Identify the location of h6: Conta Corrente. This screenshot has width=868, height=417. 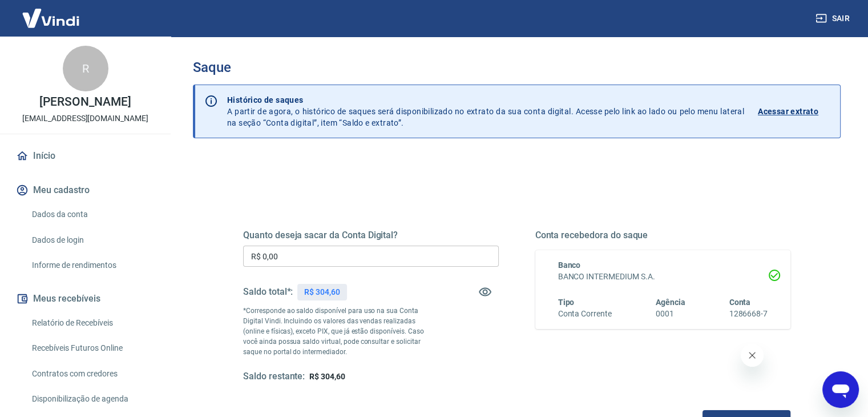
(585, 314).